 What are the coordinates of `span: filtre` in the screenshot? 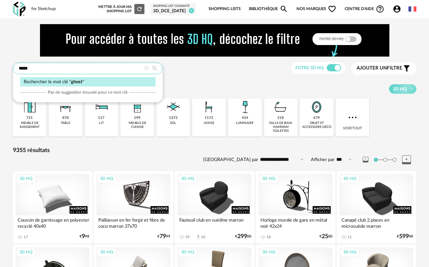 It's located at (379, 68).